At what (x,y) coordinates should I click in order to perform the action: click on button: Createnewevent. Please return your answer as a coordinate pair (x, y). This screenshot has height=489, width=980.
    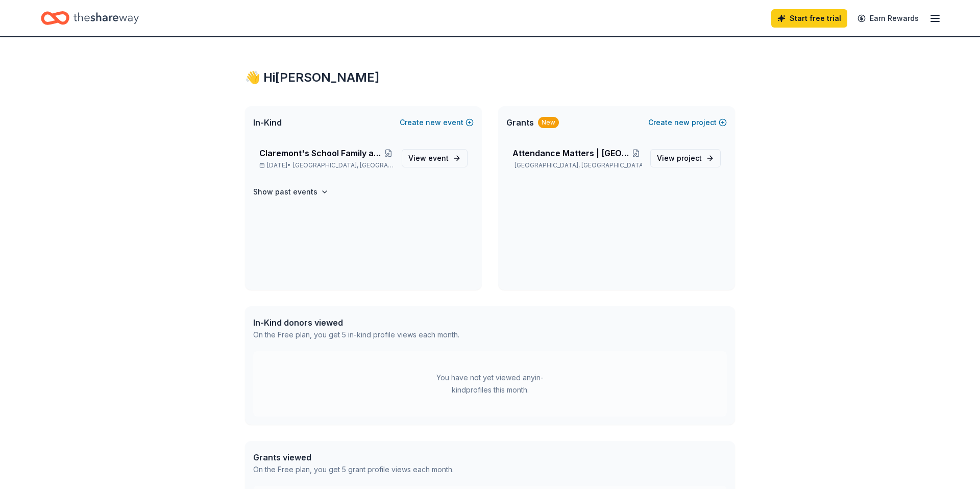
    Looking at the image, I should click on (437, 123).